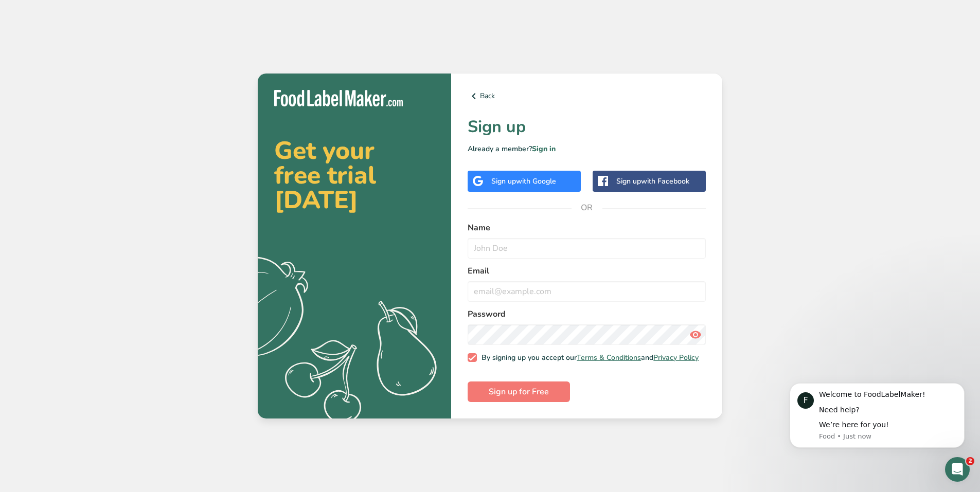 The width and height of the screenshot is (980, 492). Describe the element at coordinates (114, 43) in the screenshot. I see `div: Need help?` at that location.